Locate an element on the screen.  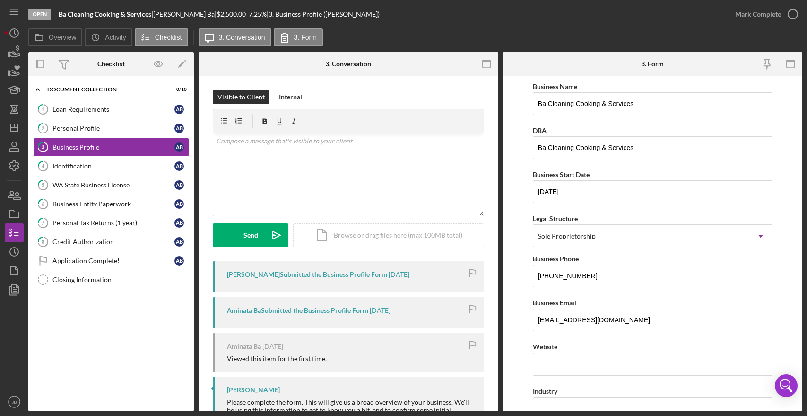
div: Document Collection is located at coordinates (105, 89).